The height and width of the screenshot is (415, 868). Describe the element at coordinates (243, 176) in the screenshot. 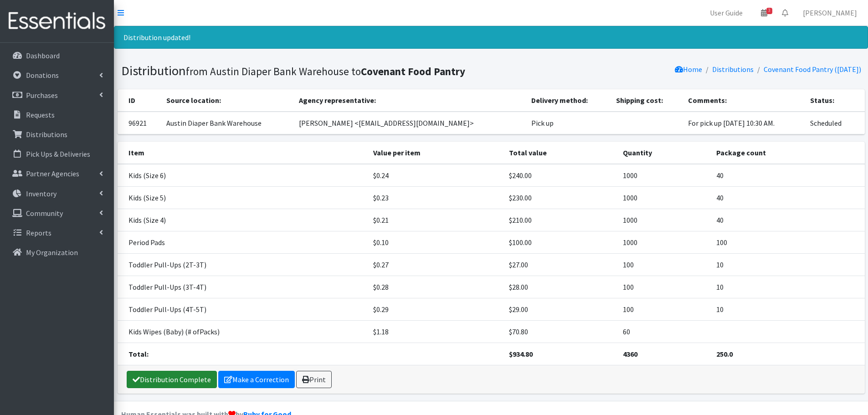

I see `td: Kids (Size 6)` at that location.